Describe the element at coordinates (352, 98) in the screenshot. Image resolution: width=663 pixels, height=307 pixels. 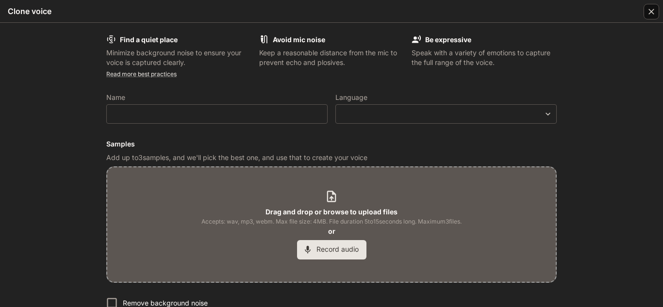
I see `p: Language` at that location.